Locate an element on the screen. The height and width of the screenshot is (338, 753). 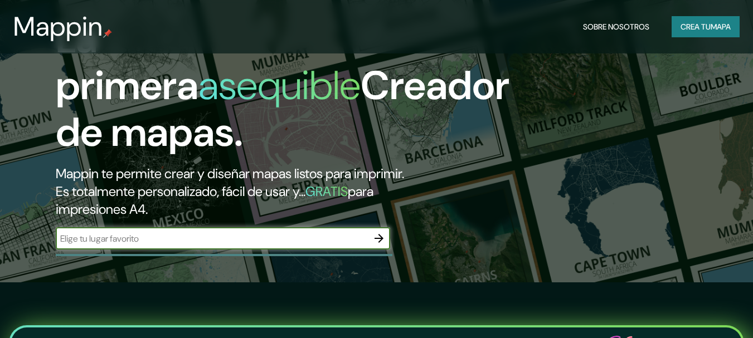
button: Crea tumapa is located at coordinates (705, 27).